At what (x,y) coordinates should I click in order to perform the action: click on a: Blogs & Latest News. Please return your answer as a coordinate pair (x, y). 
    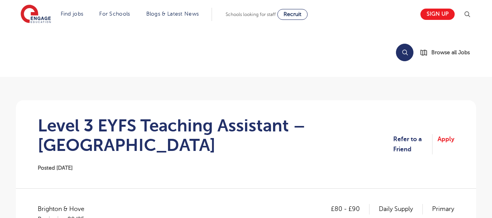
    Looking at the image, I should click on (173, 14).